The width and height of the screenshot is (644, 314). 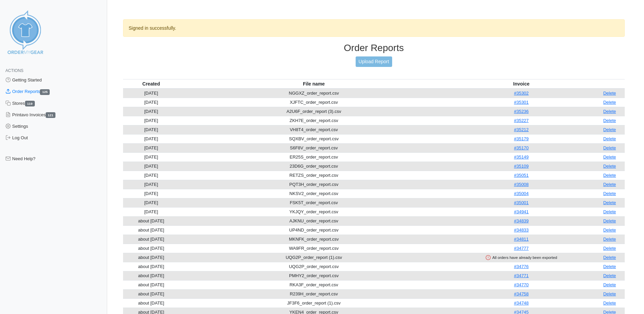 I want to click on td: PMHY2_order_report.csv, so click(x=314, y=276).